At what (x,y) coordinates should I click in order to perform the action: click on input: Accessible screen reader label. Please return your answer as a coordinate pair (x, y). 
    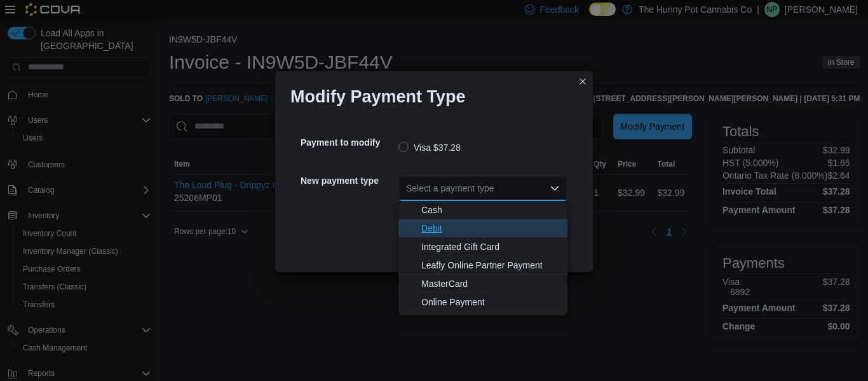
    Looking at the image, I should click on (407, 189).